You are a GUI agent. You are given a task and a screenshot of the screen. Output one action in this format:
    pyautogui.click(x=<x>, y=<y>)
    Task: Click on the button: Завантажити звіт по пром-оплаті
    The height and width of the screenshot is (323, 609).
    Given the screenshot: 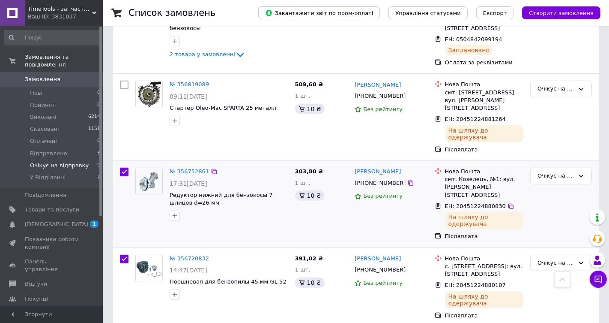 What is the action you would take?
    pyautogui.click(x=319, y=13)
    